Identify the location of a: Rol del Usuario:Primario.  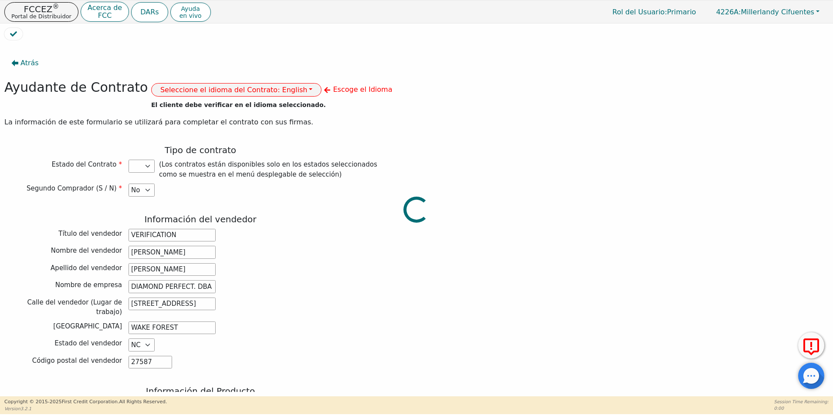
(654, 12).